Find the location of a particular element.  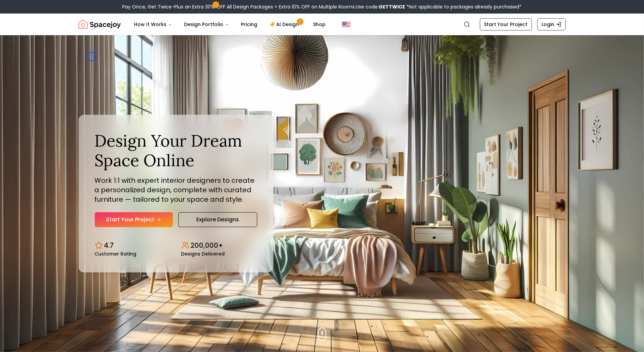

div: Design stats is located at coordinates (176, 246).